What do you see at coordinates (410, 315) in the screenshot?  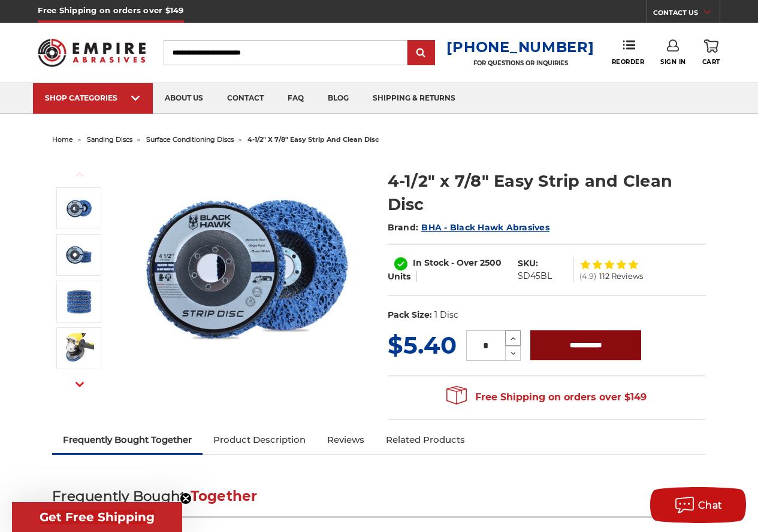 I see `dt: Pack Size:` at bounding box center [410, 315].